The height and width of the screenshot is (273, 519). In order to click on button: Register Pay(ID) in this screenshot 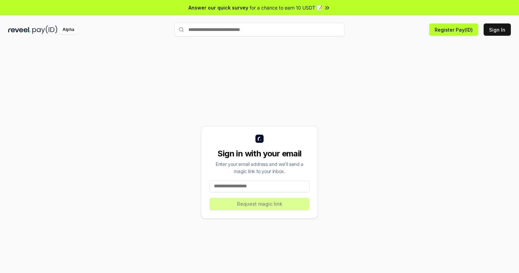, I will do `click(454, 30)`.